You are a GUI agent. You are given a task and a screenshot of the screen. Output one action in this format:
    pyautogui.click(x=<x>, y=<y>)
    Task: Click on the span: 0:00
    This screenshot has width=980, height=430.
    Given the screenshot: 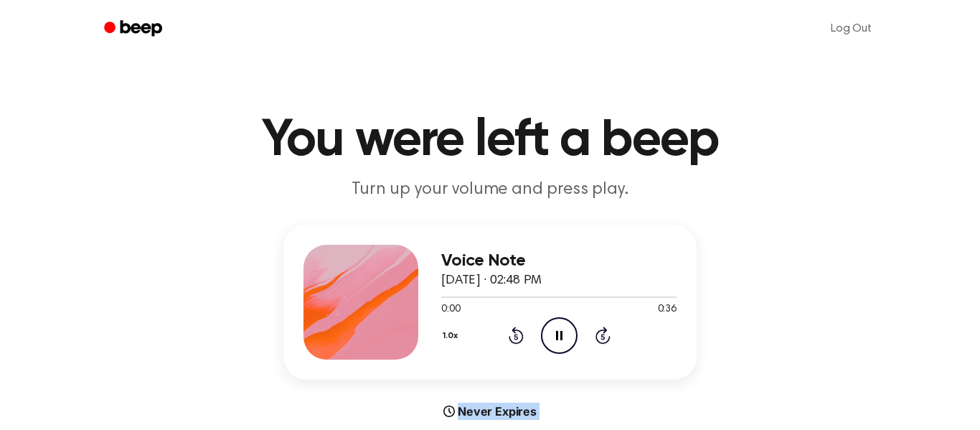 What is the action you would take?
    pyautogui.click(x=451, y=310)
    